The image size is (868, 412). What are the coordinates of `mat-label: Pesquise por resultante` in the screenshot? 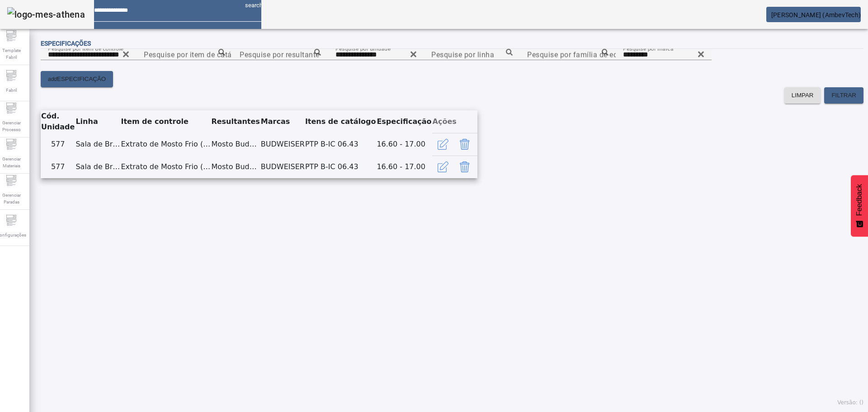 It's located at (279, 54).